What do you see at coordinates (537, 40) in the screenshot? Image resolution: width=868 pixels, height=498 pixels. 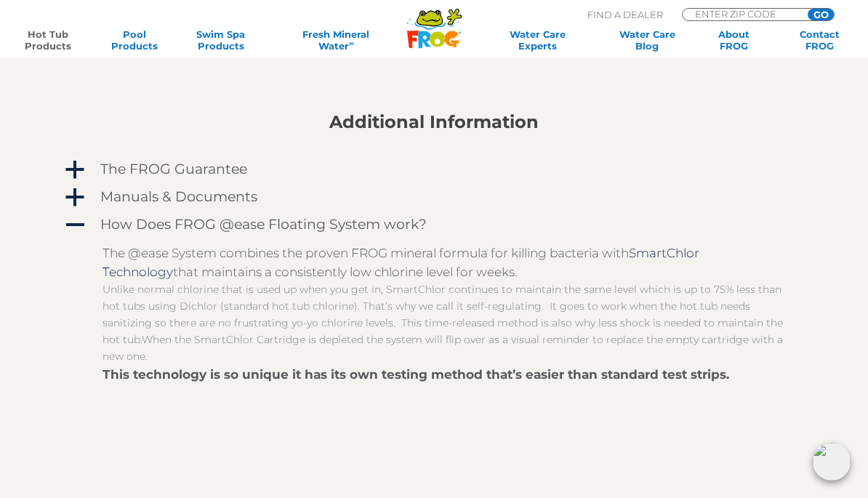 I see `a: Water CareExperts` at bounding box center [537, 40].